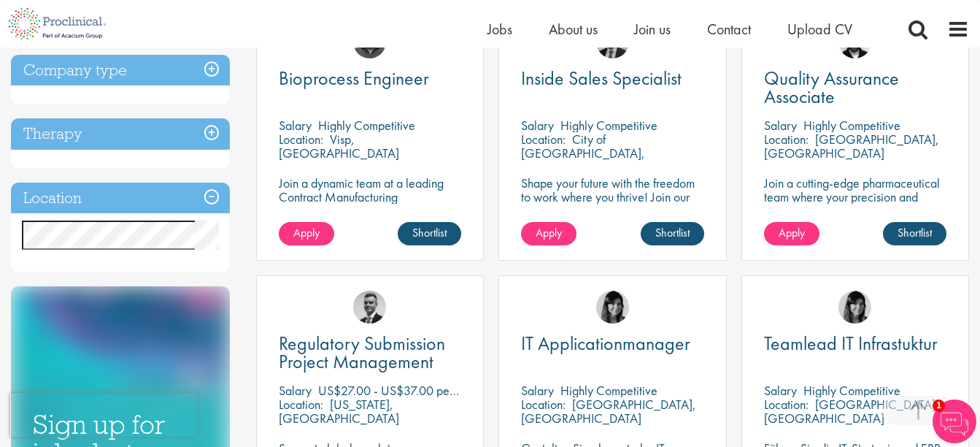 The width and height of the screenshot is (980, 447). What do you see at coordinates (602, 78) in the screenshot?
I see `span: Inside Sales Specialist` at bounding box center [602, 78].